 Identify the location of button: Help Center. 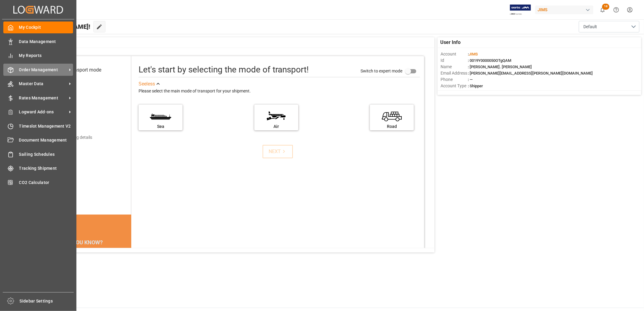
(616, 10).